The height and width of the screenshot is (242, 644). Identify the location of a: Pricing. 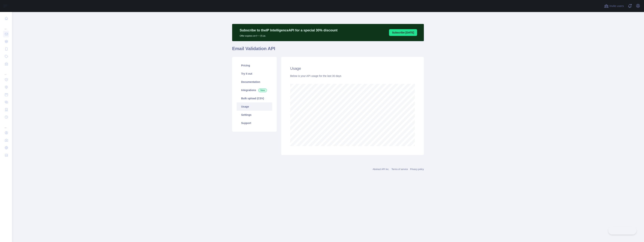
(254, 65).